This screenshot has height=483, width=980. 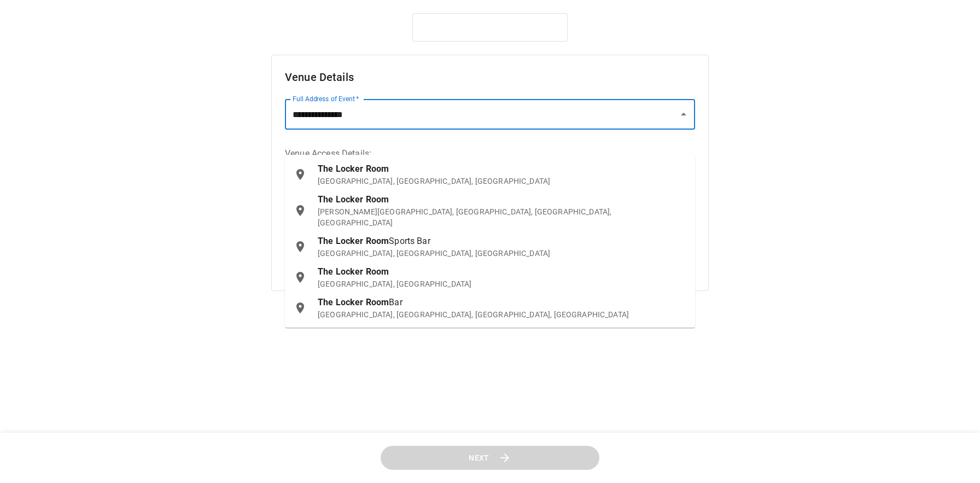 What do you see at coordinates (326, 99) in the screenshot?
I see `label: Full Address of Event` at bounding box center [326, 99].